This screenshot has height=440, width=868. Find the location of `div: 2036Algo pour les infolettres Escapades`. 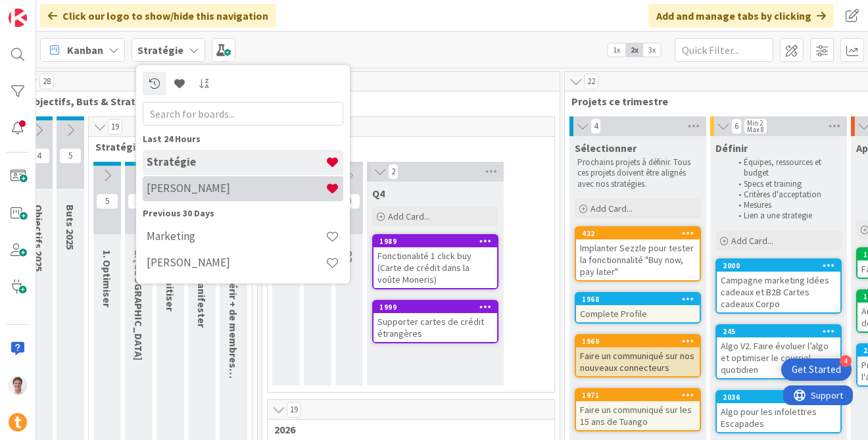

div: 2036Algo pour les infolettres Escapades is located at coordinates (778, 412).